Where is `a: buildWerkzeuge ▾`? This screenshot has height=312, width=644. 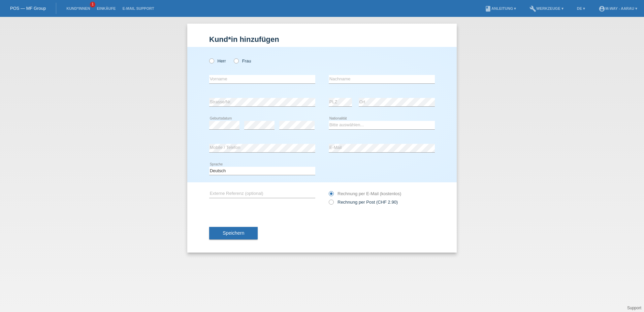 a: buildWerkzeuge ▾ is located at coordinates (547, 8).